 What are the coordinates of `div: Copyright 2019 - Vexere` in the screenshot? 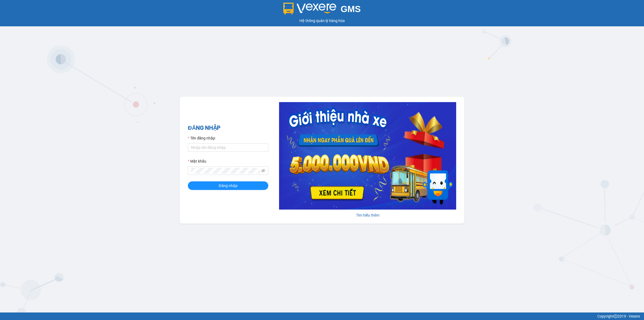 It's located at (322, 316).